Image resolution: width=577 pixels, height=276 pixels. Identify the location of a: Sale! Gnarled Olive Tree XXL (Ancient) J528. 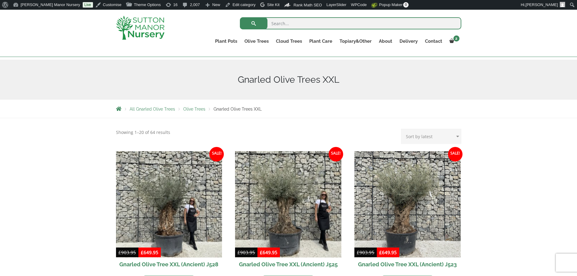
(169, 211).